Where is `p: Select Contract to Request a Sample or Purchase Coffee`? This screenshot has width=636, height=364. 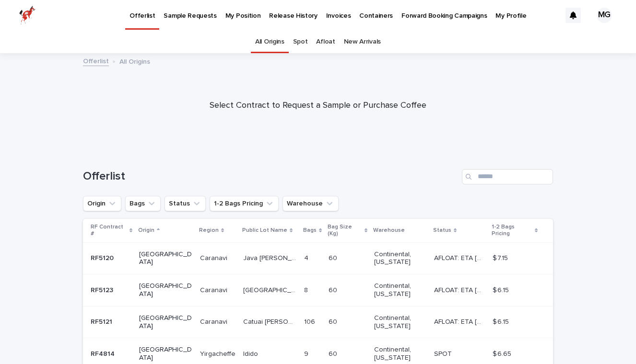
p: Select Contract to Request a Sample or Purchase Coffee is located at coordinates (318, 106).